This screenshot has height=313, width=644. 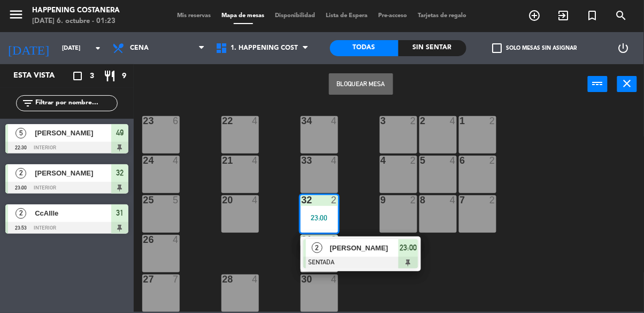 I want to click on div: 24, so click(x=143, y=161).